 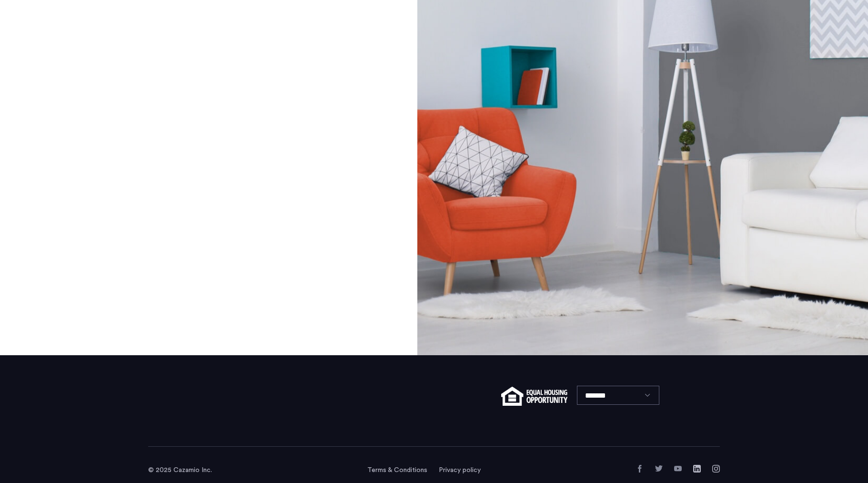 I want to click on a: Privacy policy, so click(x=460, y=470).